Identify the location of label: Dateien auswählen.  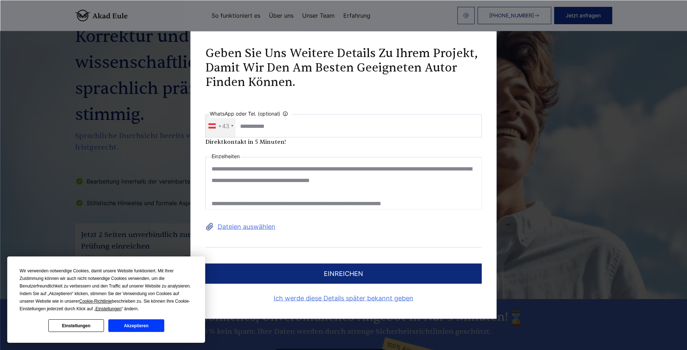
(344, 227).